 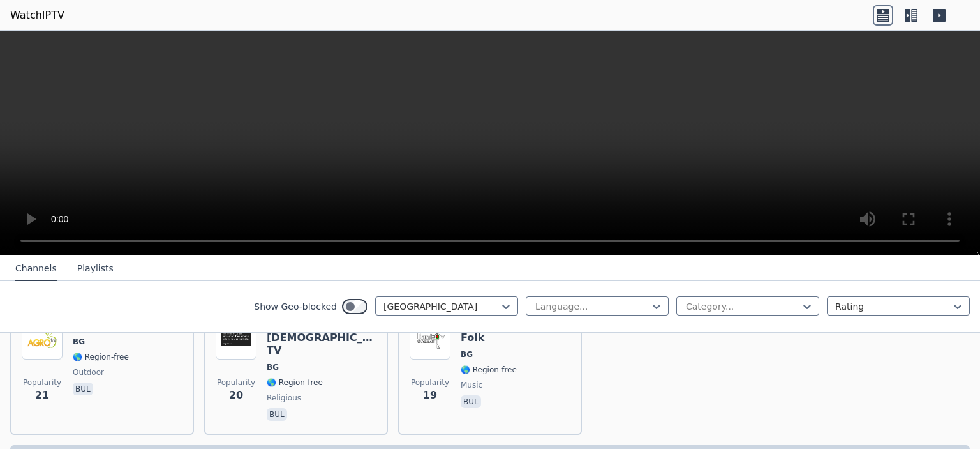 What do you see at coordinates (88, 373) in the screenshot?
I see `span: outdoor` at bounding box center [88, 373].